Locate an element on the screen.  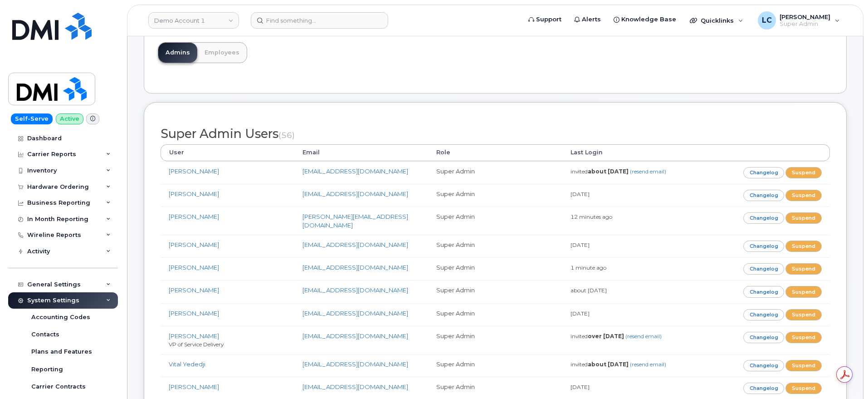
a: Employees is located at coordinates (221, 53).